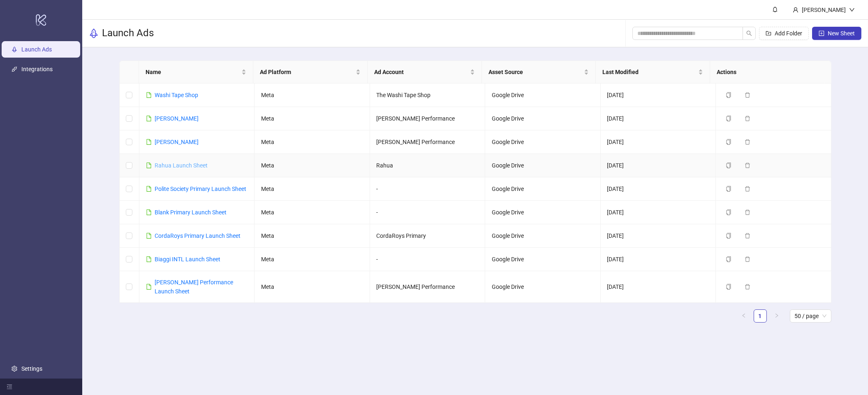 This screenshot has height=395, width=868. Describe the element at coordinates (649, 72) in the screenshot. I see `span: Last Modified` at that location.